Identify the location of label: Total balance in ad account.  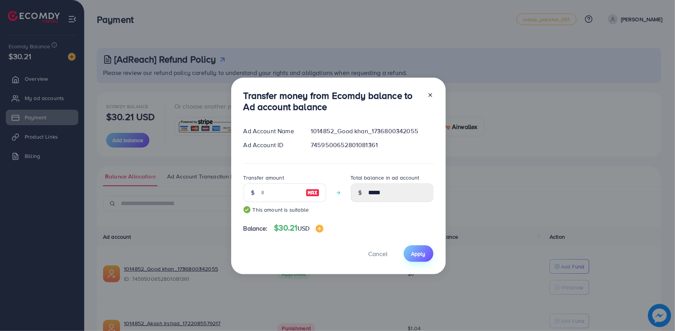
(385, 177).